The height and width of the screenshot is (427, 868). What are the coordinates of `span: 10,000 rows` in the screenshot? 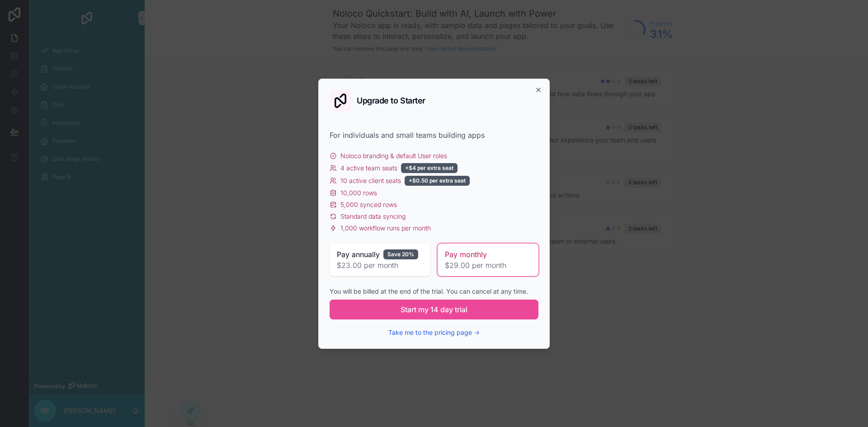 It's located at (359, 193).